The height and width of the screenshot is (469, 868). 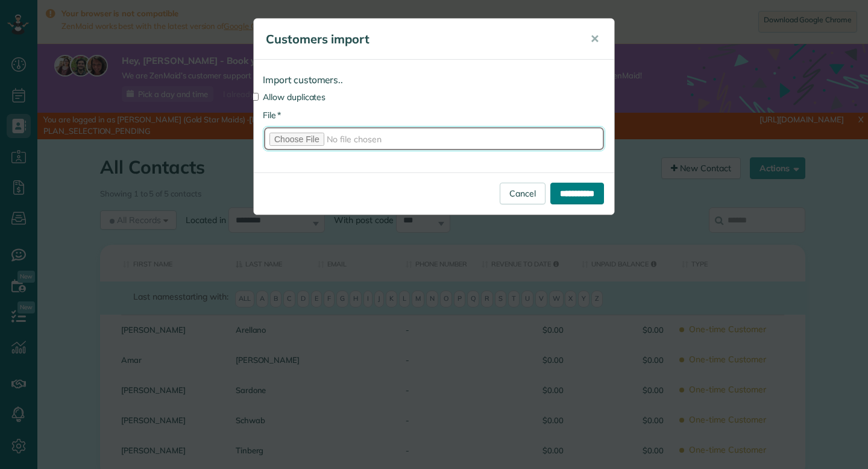 What do you see at coordinates (522, 193) in the screenshot?
I see `a: Cancel` at bounding box center [522, 193].